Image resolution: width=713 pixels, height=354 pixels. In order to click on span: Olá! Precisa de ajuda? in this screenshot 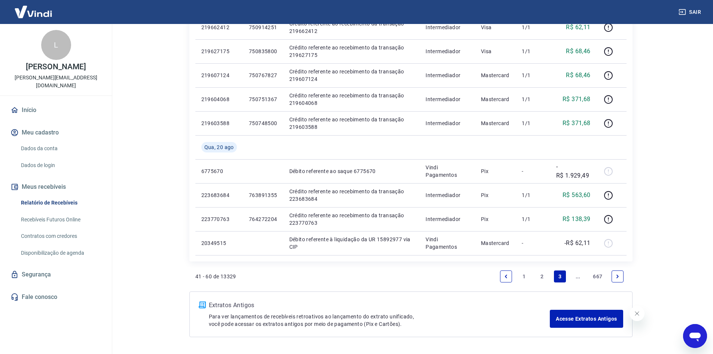, I will do `click(34, 8)`.